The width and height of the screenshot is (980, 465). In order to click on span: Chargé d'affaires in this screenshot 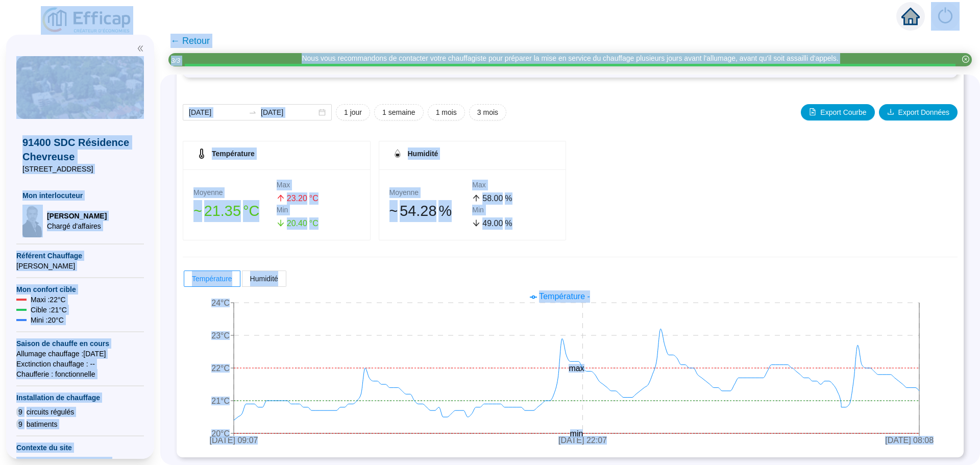, I will do `click(77, 226)`.